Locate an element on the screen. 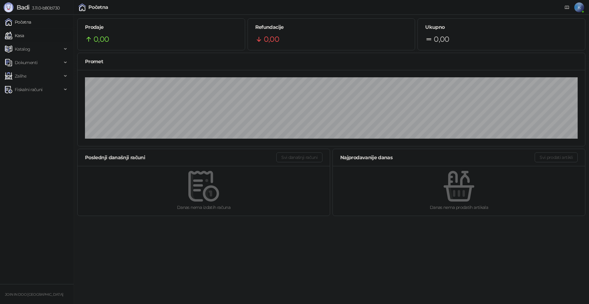 Image resolution: width=589 pixels, height=304 pixels. span: Badi is located at coordinates (23, 7).